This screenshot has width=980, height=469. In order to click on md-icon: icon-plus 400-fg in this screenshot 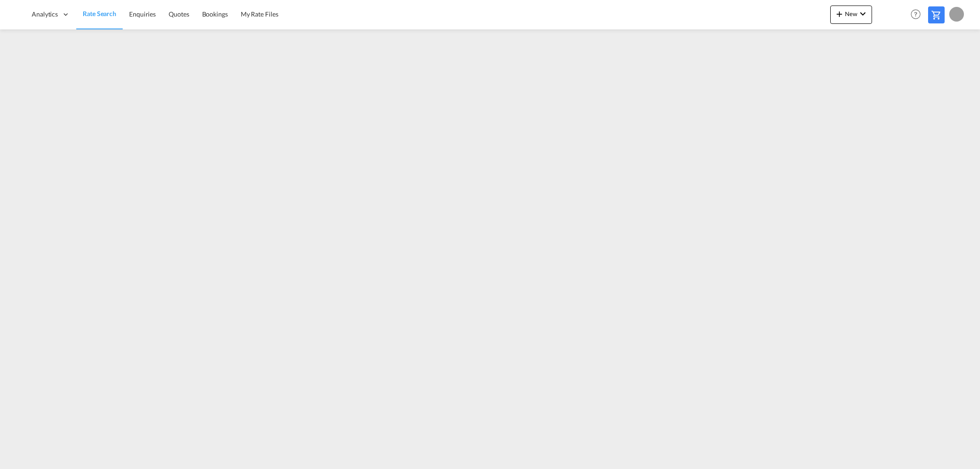, I will do `click(839, 14)`.